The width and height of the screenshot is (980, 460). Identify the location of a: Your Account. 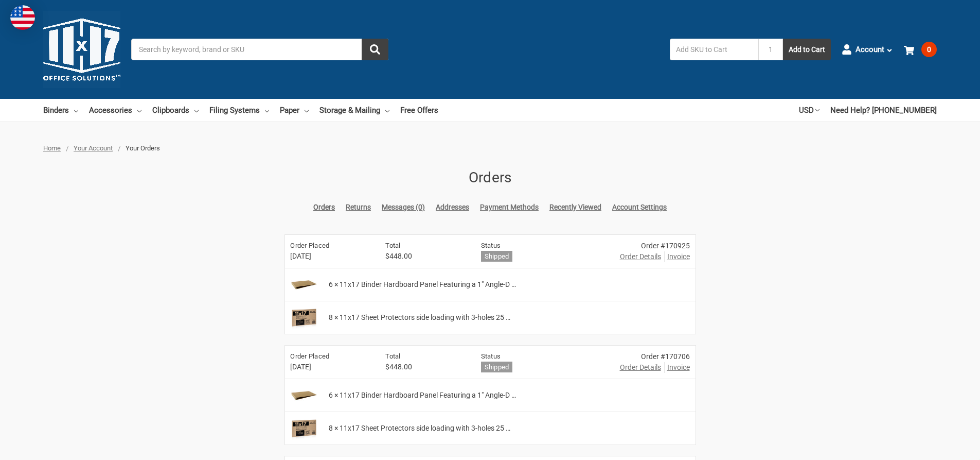
(93, 148).